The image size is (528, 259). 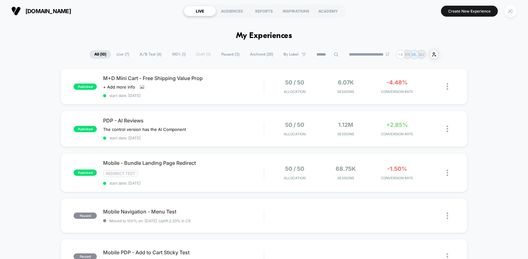 I want to click on span: Archived ( 20 ), so click(x=262, y=54).